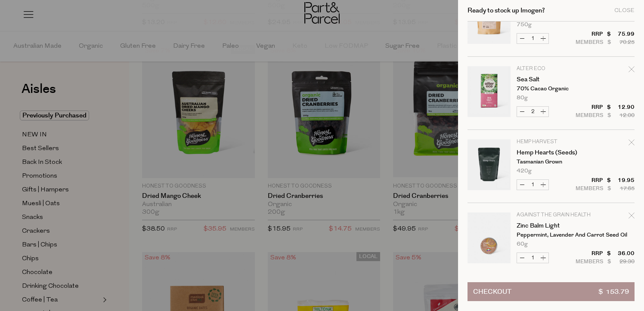 This screenshot has height=311, width=644. Describe the element at coordinates (550, 69) in the screenshot. I see `p: Alter Eco` at that location.